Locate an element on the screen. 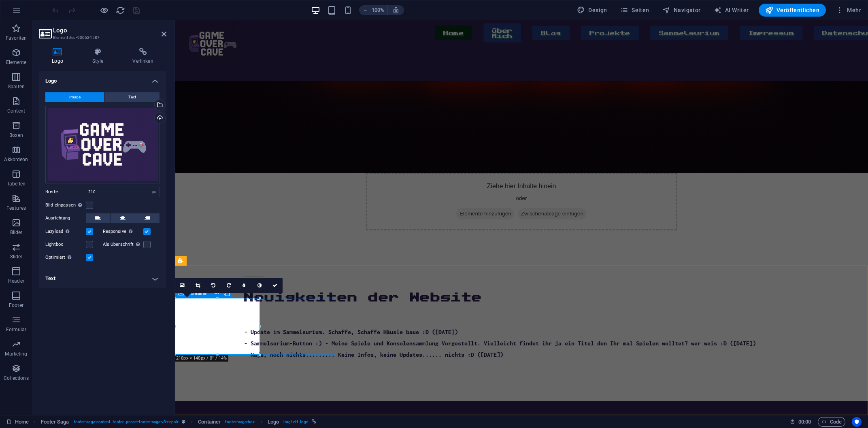 The height and width of the screenshot is (428, 868). div: Ziehe hier Inhalte hinein is located at coordinates (347, 182).